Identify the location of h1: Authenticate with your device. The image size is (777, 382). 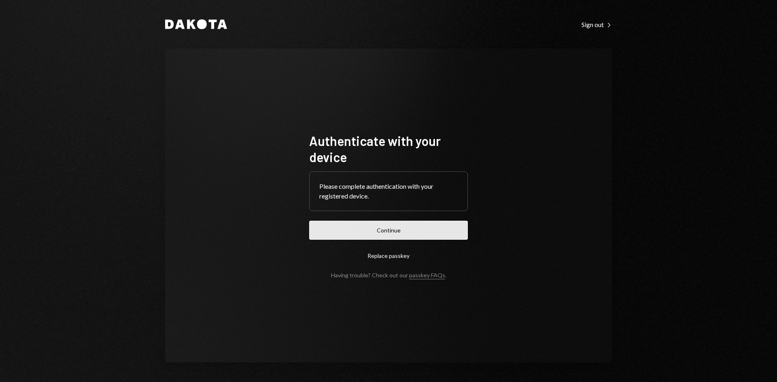
(388, 149).